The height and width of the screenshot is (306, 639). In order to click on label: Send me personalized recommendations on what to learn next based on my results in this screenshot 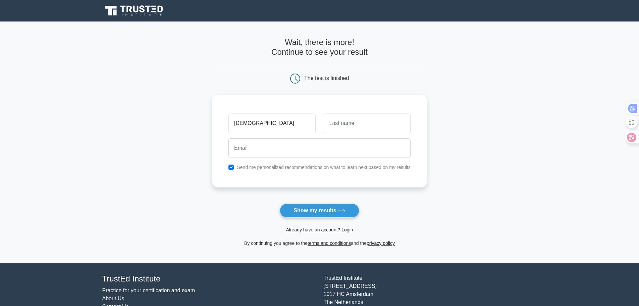, I will do `click(324, 167)`.